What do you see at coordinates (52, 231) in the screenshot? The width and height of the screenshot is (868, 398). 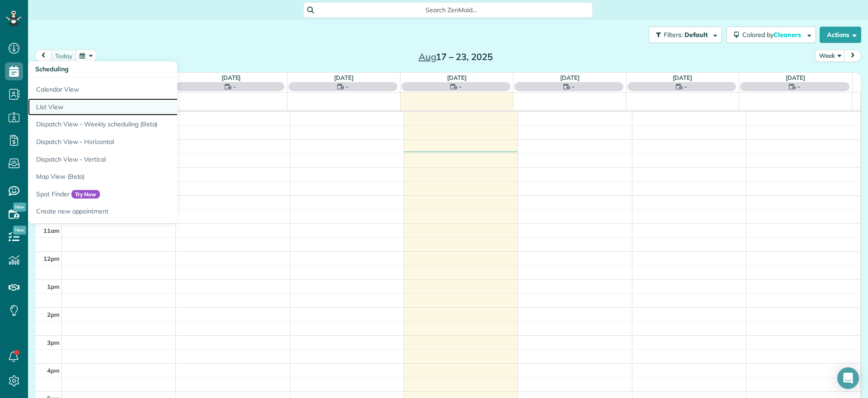 I see `span: 11am` at bounding box center [52, 231].